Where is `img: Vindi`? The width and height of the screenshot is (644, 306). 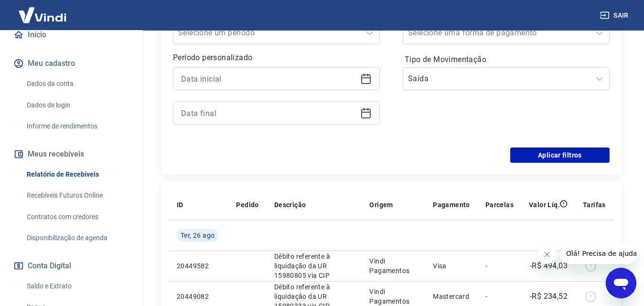 img: Vindi is located at coordinates (43, 14).